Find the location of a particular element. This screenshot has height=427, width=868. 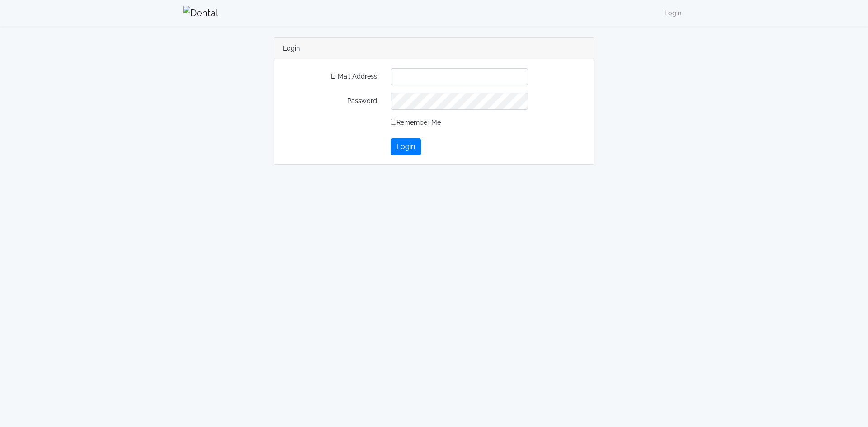

label: Remember Me is located at coordinates (415, 122).